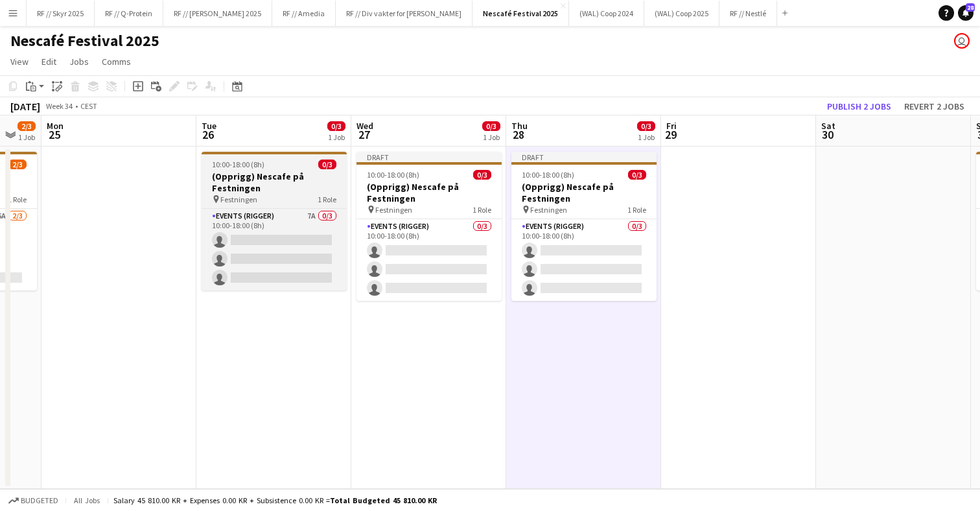 The width and height of the screenshot is (980, 511). What do you see at coordinates (748, 13) in the screenshot?
I see `button: RF // Nestlé` at bounding box center [748, 13].